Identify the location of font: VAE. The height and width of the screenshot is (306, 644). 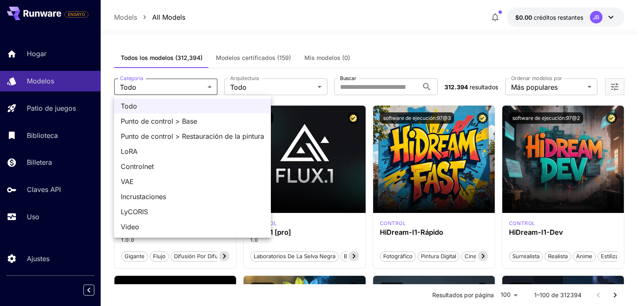
(127, 181).